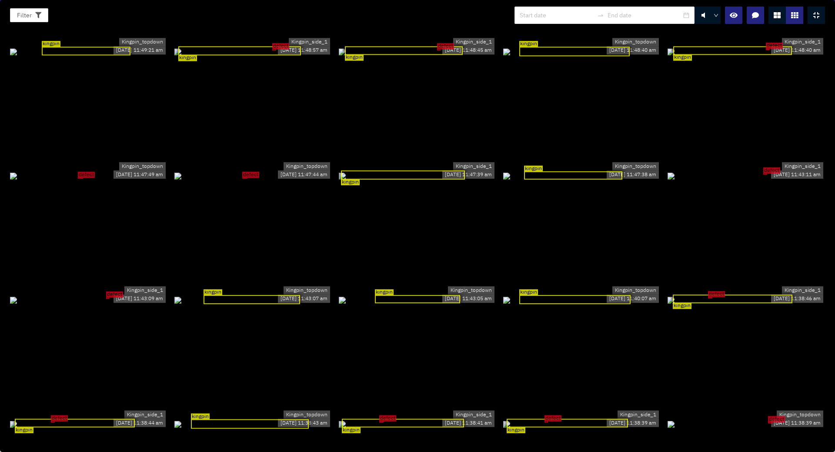 Image resolution: width=835 pixels, height=452 pixels. What do you see at coordinates (29, 15) in the screenshot?
I see `button: Filter` at bounding box center [29, 15].